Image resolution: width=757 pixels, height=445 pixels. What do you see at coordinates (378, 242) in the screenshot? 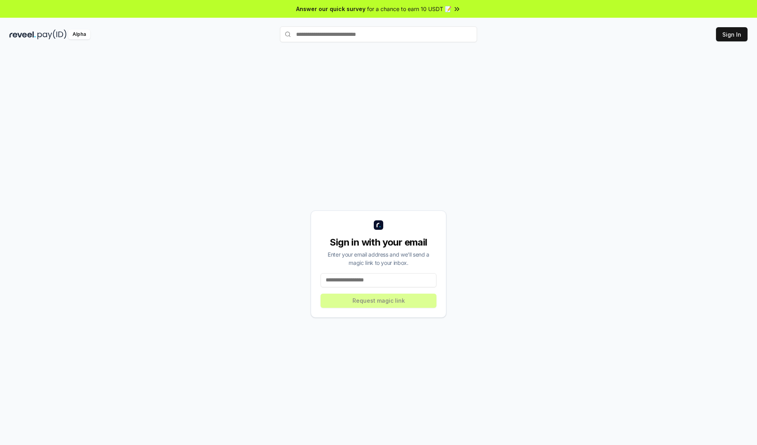
I see `div: Sign in with your email` at bounding box center [378, 242].